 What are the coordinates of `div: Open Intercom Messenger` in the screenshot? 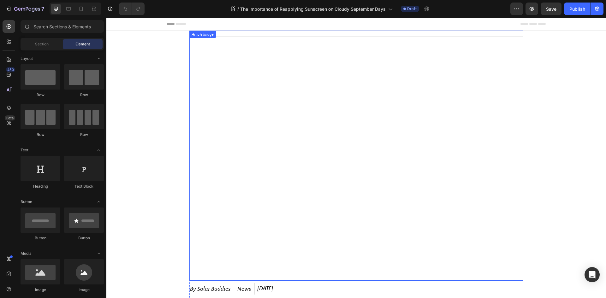 It's located at (592, 275).